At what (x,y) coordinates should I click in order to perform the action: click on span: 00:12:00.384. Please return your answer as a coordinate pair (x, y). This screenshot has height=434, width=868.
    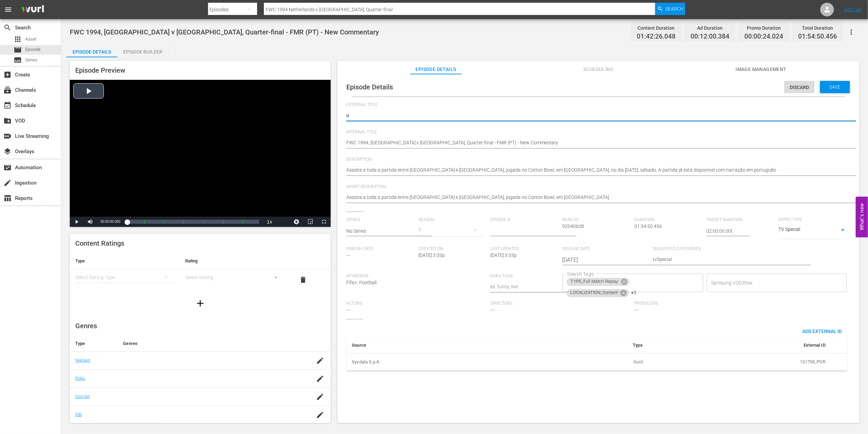
    Looking at the image, I should click on (710, 37).